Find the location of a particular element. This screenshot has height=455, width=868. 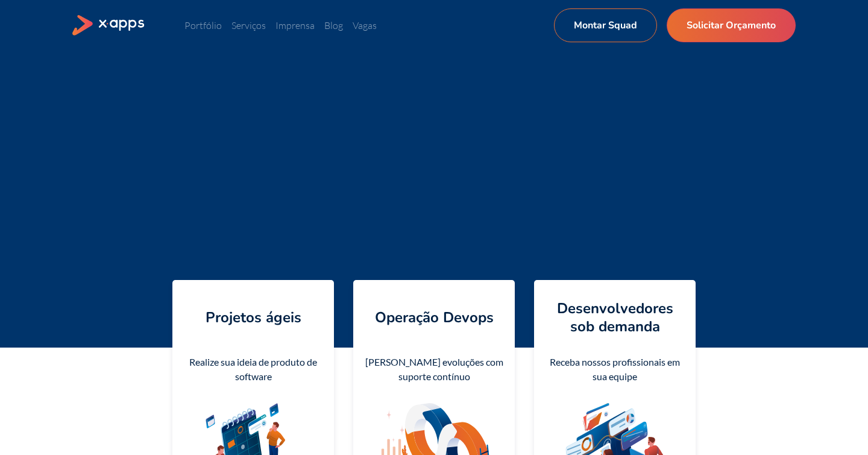

h4: Operação Devops is located at coordinates (434, 318).